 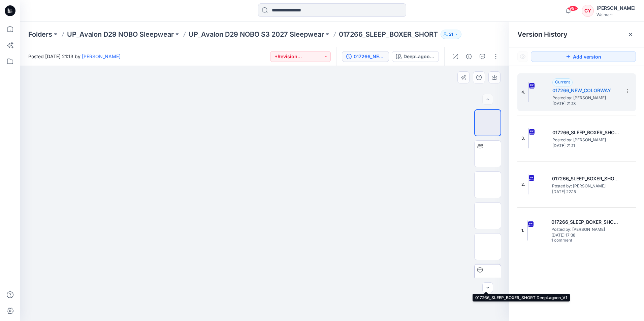 What do you see at coordinates (586, 90) in the screenshot?
I see `h5: 017266_NEW_COLORWAY` at bounding box center [586, 90].